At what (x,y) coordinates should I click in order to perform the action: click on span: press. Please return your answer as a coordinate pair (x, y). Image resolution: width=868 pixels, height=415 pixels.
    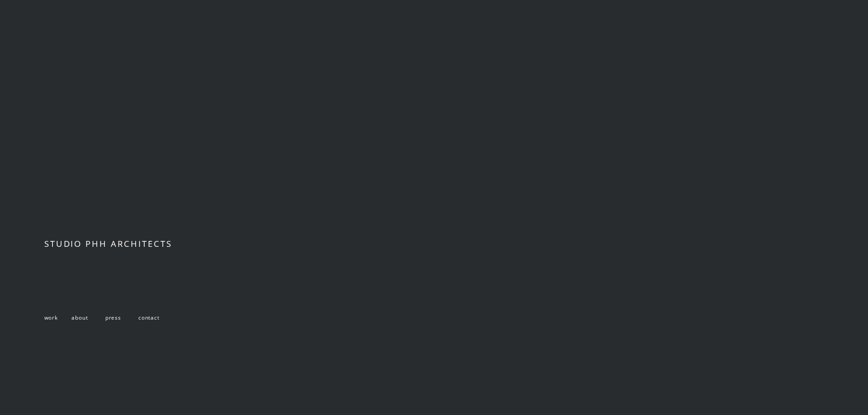
    Looking at the image, I should click on (113, 318).